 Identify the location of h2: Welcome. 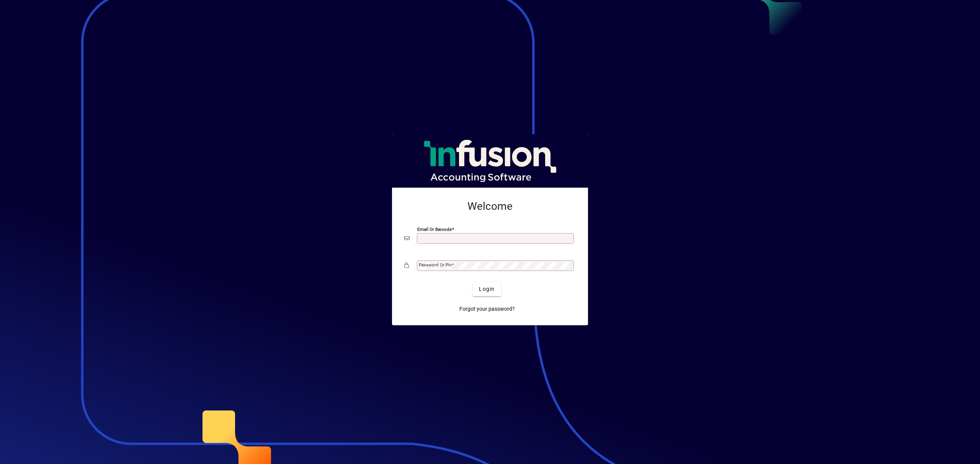
(490, 207).